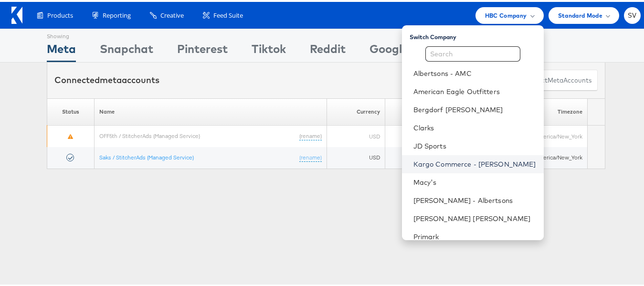  I want to click on div: Tiktok, so click(268, 50).